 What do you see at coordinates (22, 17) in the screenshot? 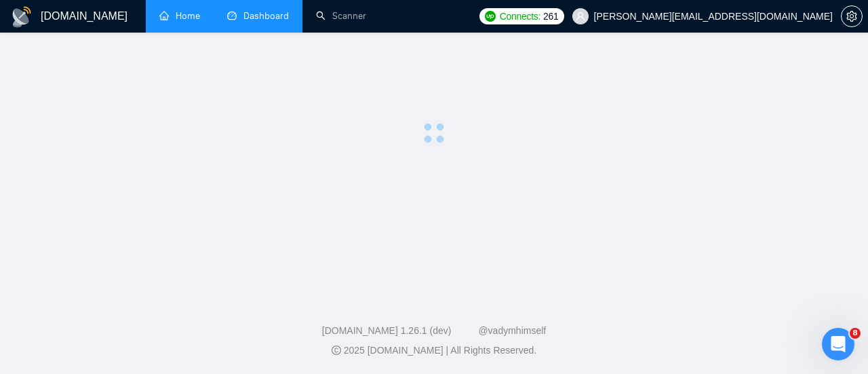
I see `img: logo` at bounding box center [22, 17].